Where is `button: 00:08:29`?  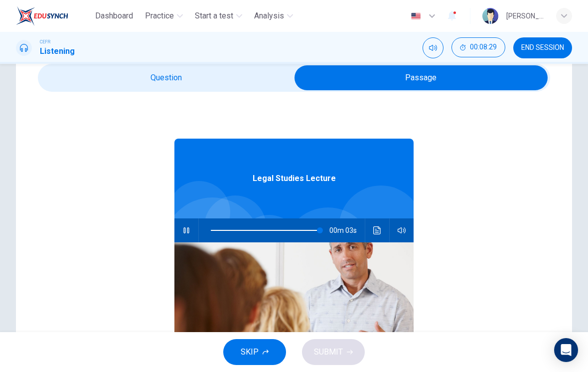
button: 00:08:29 is located at coordinates (478, 47).